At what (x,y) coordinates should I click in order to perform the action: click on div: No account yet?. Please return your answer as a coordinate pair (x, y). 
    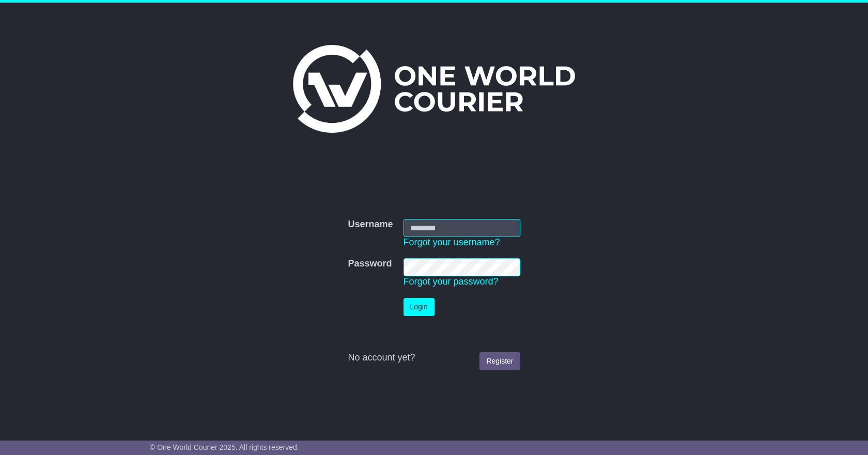
    Looking at the image, I should click on (434, 358).